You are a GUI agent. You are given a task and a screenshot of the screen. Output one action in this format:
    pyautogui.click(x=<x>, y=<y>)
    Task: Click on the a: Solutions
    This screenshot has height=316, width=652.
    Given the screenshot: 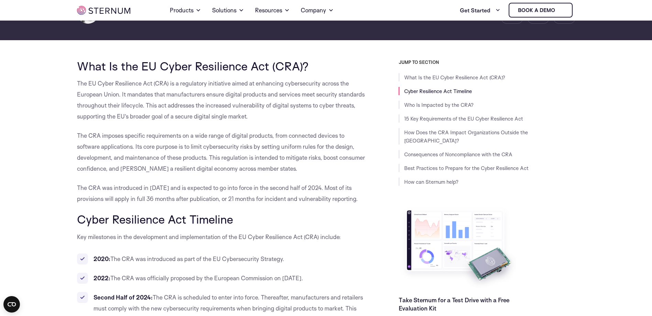 What is the action you would take?
    pyautogui.click(x=228, y=10)
    